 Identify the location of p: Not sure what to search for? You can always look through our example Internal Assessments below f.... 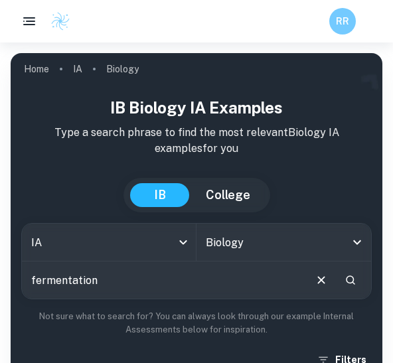
(197, 323).